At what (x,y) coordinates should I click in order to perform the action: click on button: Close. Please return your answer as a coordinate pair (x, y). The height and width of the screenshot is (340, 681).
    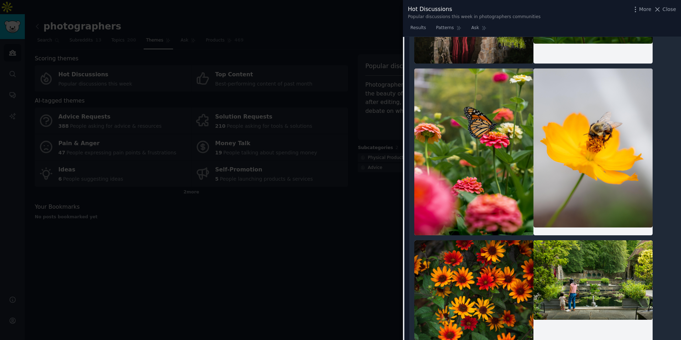
    Looking at the image, I should click on (664, 9).